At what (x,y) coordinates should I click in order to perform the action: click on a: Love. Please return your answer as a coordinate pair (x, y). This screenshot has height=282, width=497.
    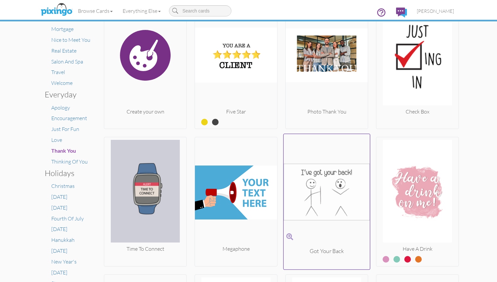
    Looking at the image, I should click on (57, 140).